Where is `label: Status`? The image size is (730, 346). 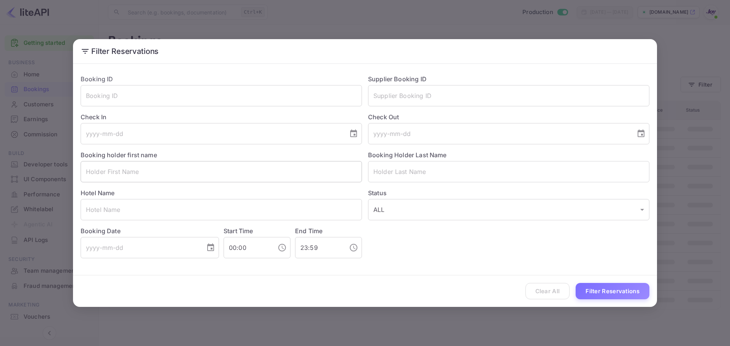 label: Status is located at coordinates (509, 193).